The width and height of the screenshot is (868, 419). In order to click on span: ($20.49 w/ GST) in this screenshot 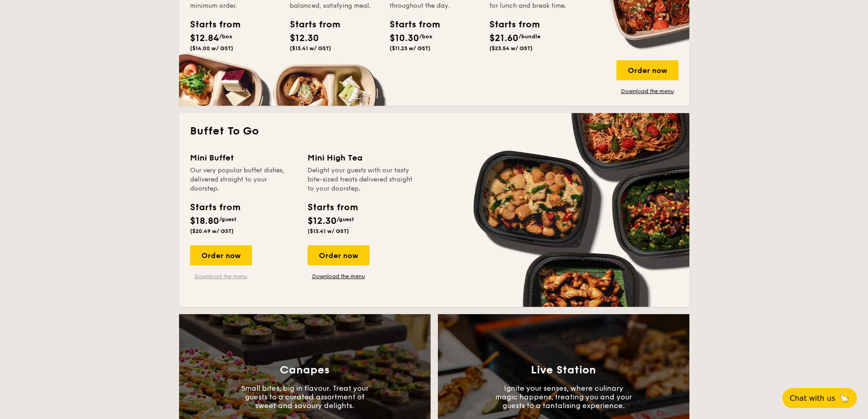, I will do `click(212, 231)`.